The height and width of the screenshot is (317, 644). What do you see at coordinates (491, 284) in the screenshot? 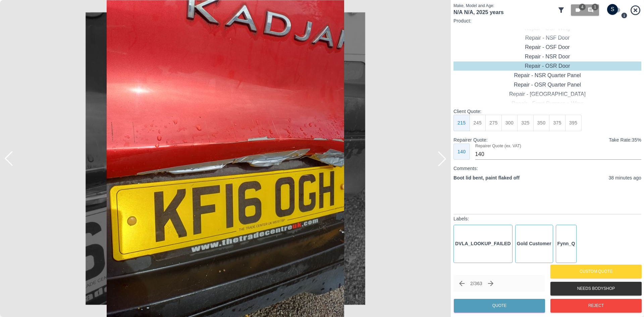
I see `span: Next/Skip claim (→ or ↓)` at bounding box center [491, 284].